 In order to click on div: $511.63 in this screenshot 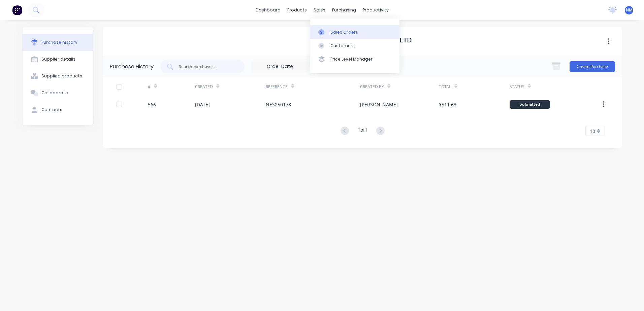, I will do `click(447, 105)`.